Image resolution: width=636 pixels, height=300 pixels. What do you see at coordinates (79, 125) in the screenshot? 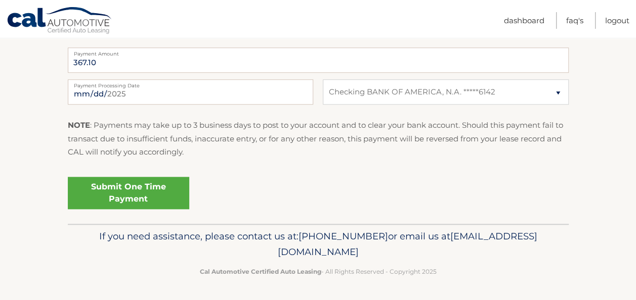
I see `strong: NOTE` at bounding box center [79, 125].